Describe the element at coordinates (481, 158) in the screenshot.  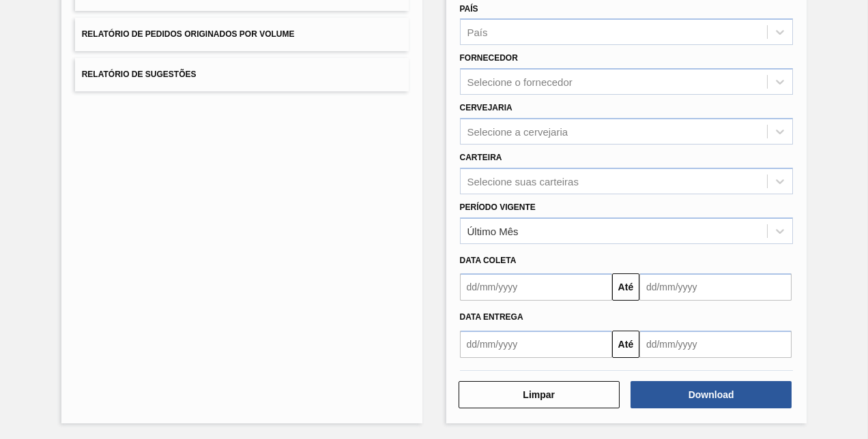
I see `label: Carteira` at that location.